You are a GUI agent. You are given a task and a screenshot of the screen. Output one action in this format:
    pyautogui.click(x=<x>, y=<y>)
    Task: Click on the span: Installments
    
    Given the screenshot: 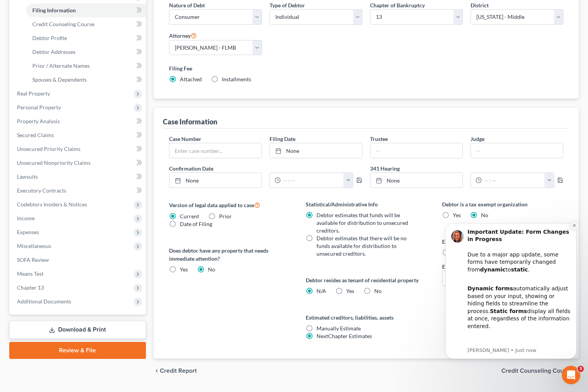 What is the action you would take?
    pyautogui.click(x=237, y=79)
    